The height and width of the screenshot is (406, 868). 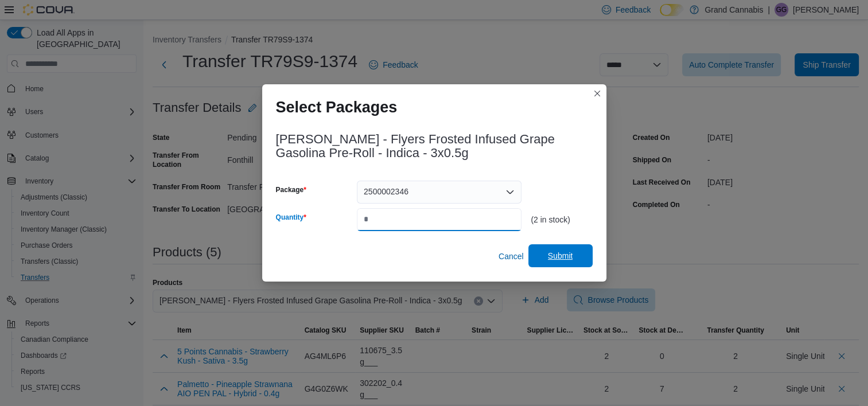 I want to click on button: Open list of options, so click(x=510, y=192).